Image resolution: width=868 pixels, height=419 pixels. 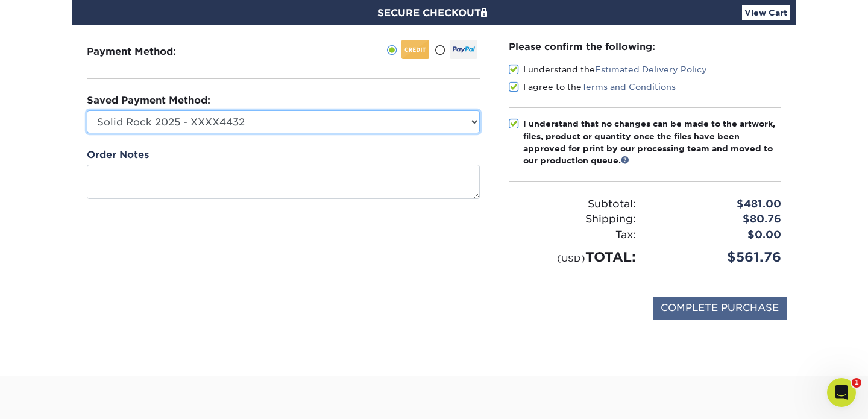 I want to click on span: SECURE CHECKOUT, so click(x=434, y=13).